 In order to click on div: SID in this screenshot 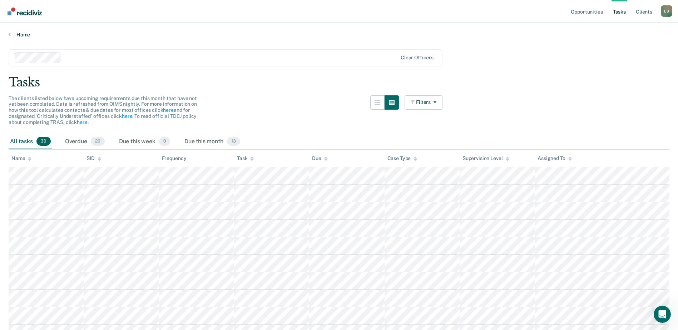, I will do `click(94, 158)`.